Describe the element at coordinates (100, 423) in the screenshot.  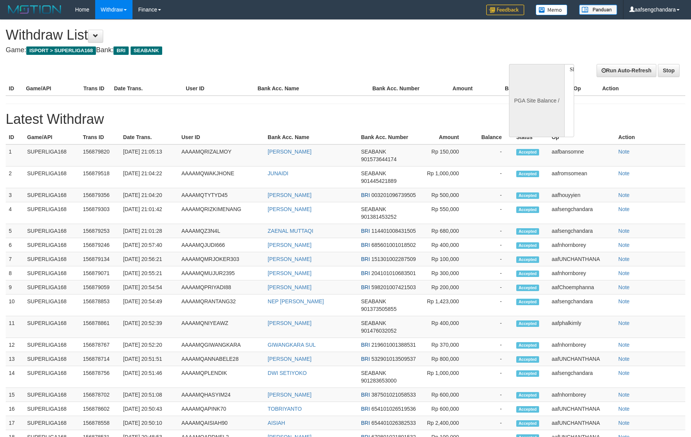
I see `td: 156878558` at that location.